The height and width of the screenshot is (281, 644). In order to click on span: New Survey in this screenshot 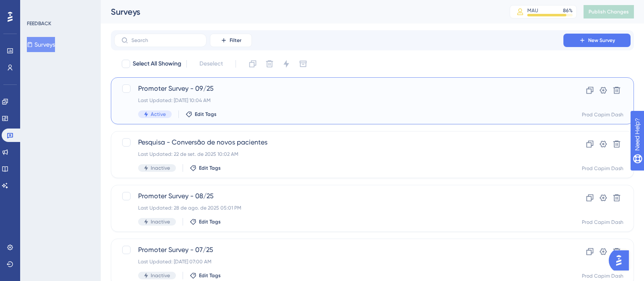, I will do `click(601, 41)`.